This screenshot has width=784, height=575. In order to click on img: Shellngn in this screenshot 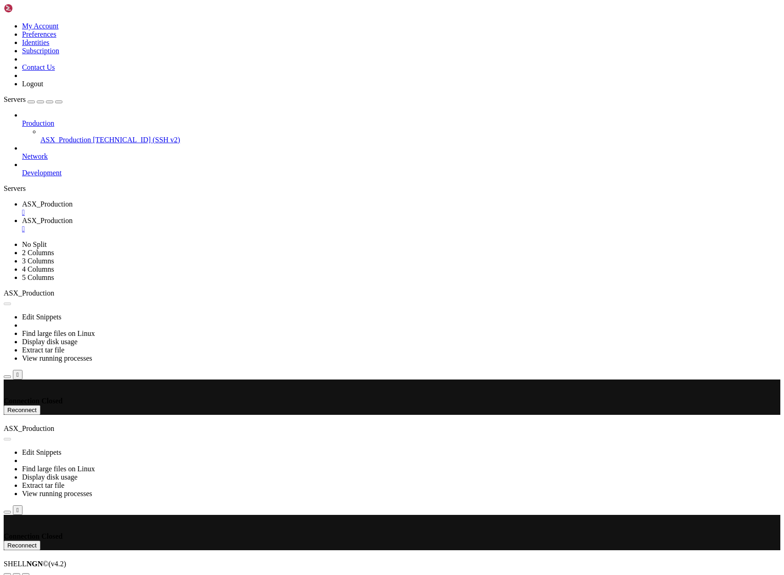, I will do `click(30, 8)`.